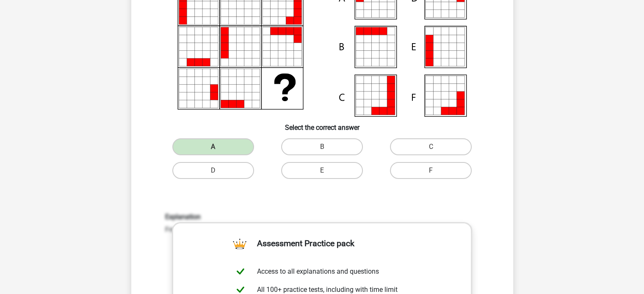 The image size is (644, 294). Describe the element at coordinates (322, 124) in the screenshot. I see `h6: Select the correct answer` at that location.